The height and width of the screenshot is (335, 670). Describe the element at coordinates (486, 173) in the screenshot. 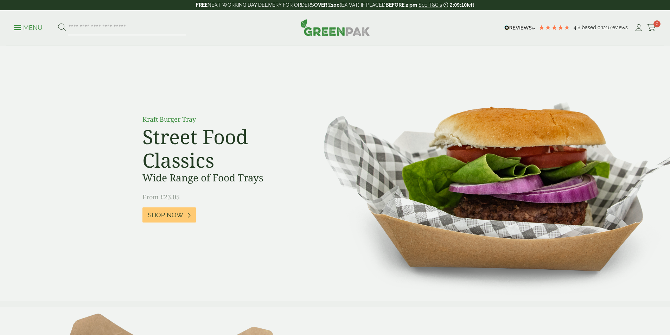

I see `img: Street Food Classics` at that location.